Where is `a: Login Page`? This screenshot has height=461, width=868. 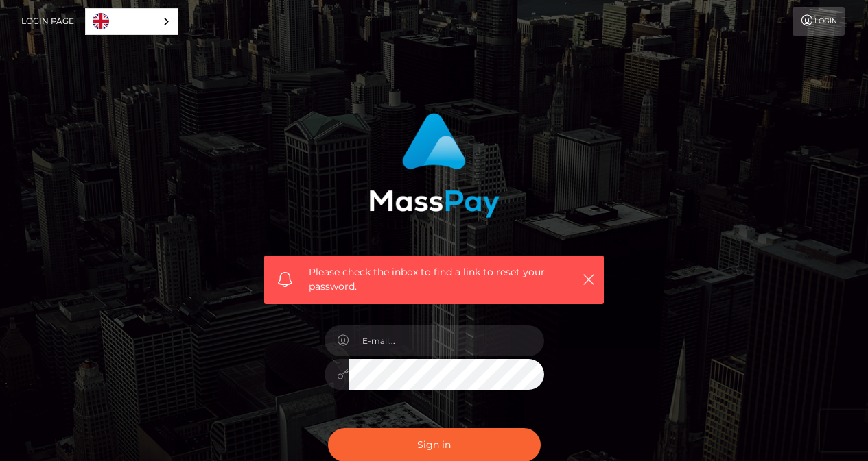
a: Login Page is located at coordinates (47, 21).